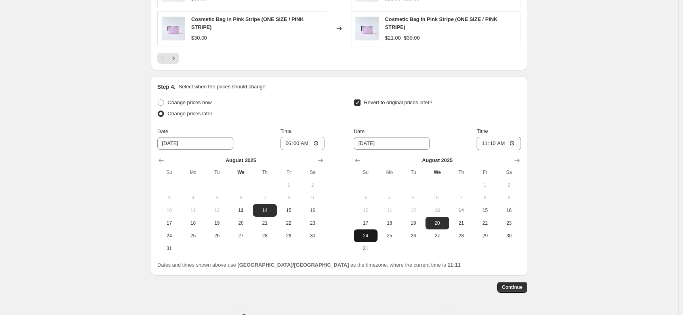  I want to click on span: Mo, so click(389, 172).